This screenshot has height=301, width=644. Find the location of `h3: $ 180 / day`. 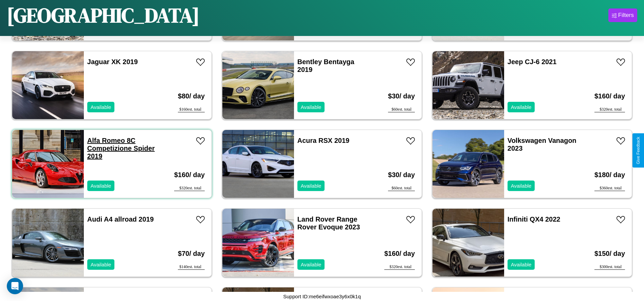

h3: $ 180 / day is located at coordinates (610, 175).